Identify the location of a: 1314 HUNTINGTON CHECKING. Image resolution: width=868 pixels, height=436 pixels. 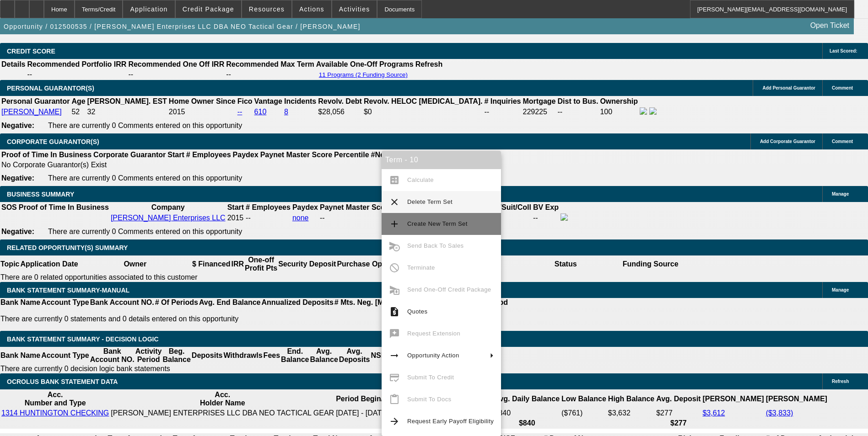
(55, 413).